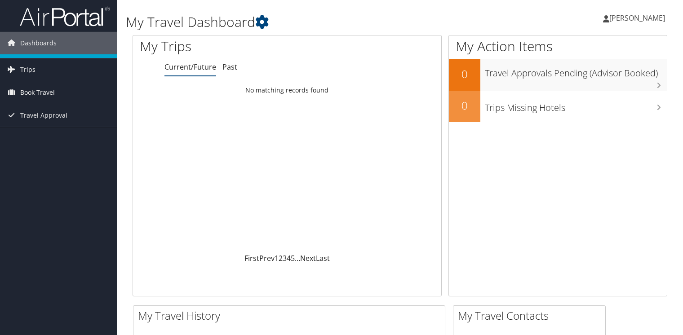  I want to click on a: Prev, so click(267, 258).